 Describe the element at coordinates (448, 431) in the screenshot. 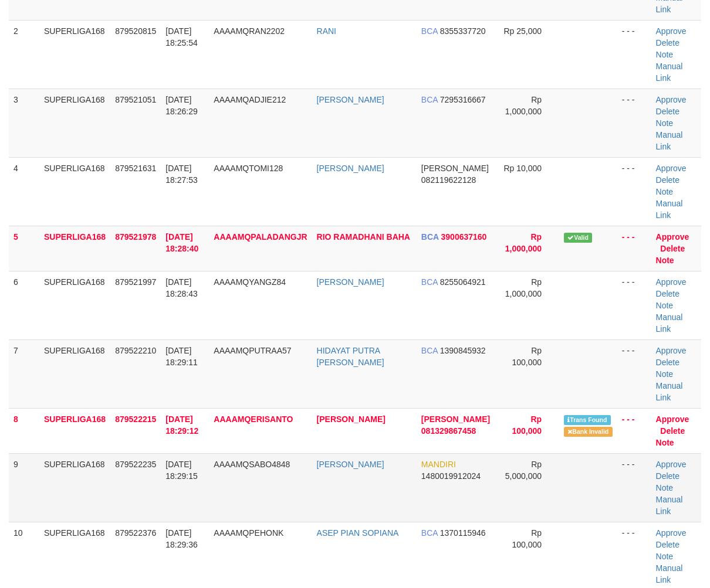

I see `span: Copy 081329867458 to clipboard` at that location.